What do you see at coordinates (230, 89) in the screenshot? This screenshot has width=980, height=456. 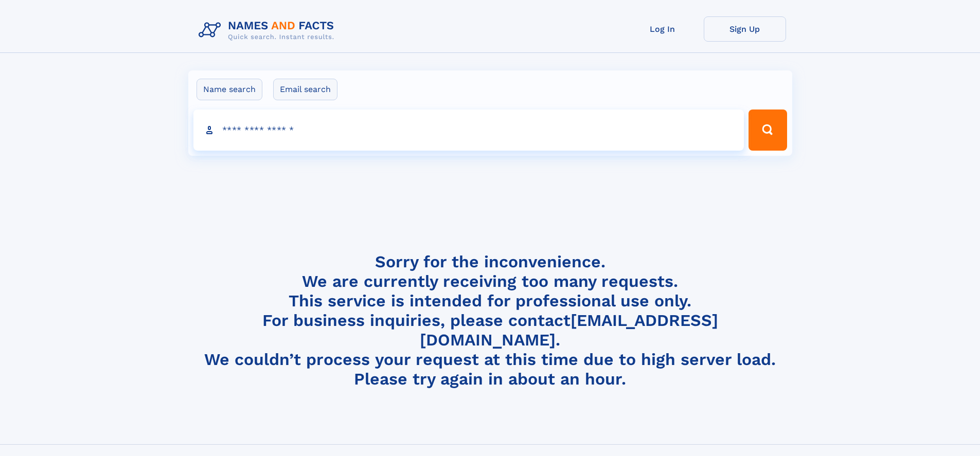 I see `label: Name search` at bounding box center [230, 89].